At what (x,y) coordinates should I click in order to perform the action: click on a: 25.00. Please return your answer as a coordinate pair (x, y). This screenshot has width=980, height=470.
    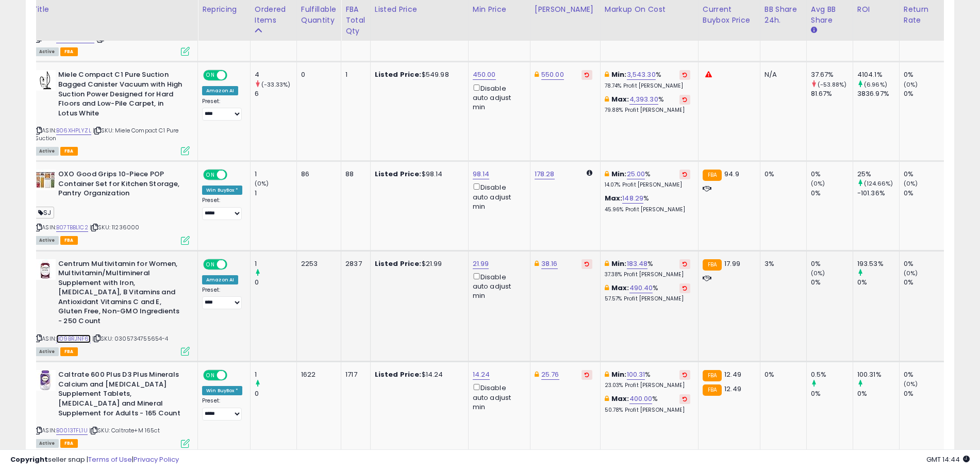
    Looking at the image, I should click on (636, 174).